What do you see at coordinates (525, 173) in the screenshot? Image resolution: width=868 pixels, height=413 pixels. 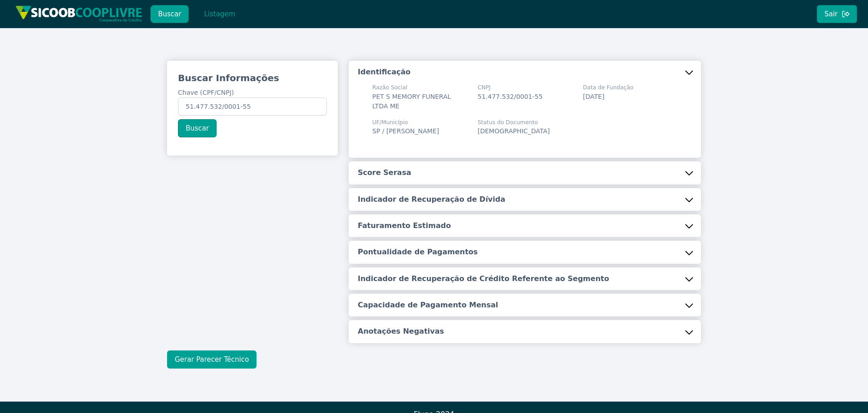 I see `button: Score Serasa` at bounding box center [525, 173].